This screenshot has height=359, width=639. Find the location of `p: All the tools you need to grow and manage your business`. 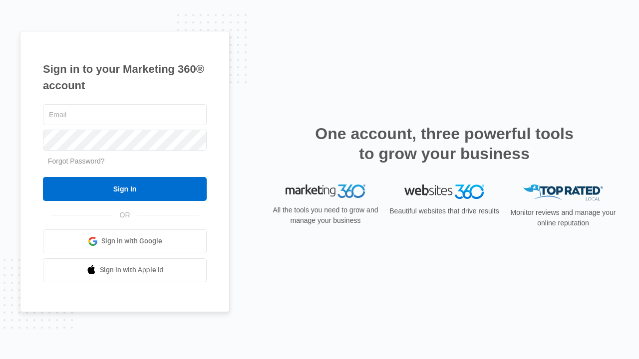

p: All the tools you need to grow and manage your business is located at coordinates (325, 216).